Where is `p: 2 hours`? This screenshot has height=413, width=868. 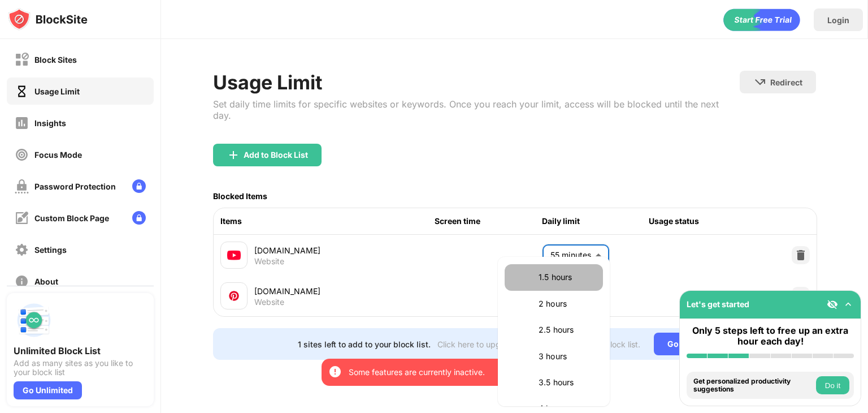 p: 2 hours is located at coordinates (567, 304).